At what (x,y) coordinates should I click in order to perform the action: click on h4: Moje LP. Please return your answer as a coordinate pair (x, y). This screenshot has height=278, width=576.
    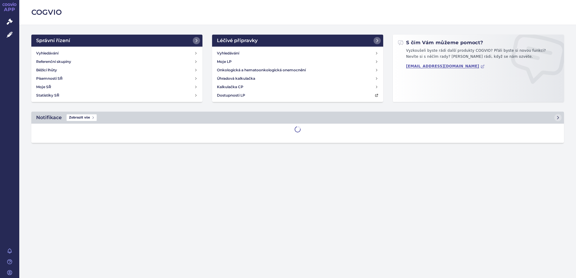
    Looking at the image, I should click on (224, 62).